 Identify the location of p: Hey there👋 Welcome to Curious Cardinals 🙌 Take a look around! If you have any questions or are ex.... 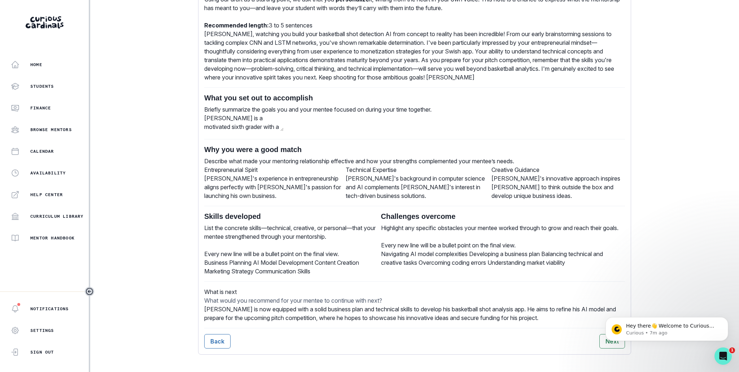
(78, 24).